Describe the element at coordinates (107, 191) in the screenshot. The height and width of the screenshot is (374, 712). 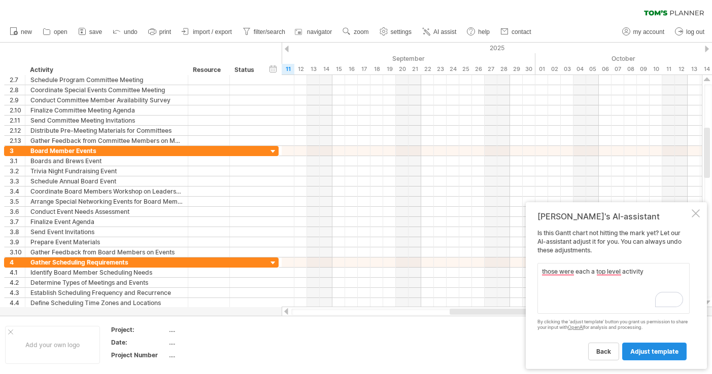
I see `div: Coordinate Board Members Workshop on Leadership` at that location.